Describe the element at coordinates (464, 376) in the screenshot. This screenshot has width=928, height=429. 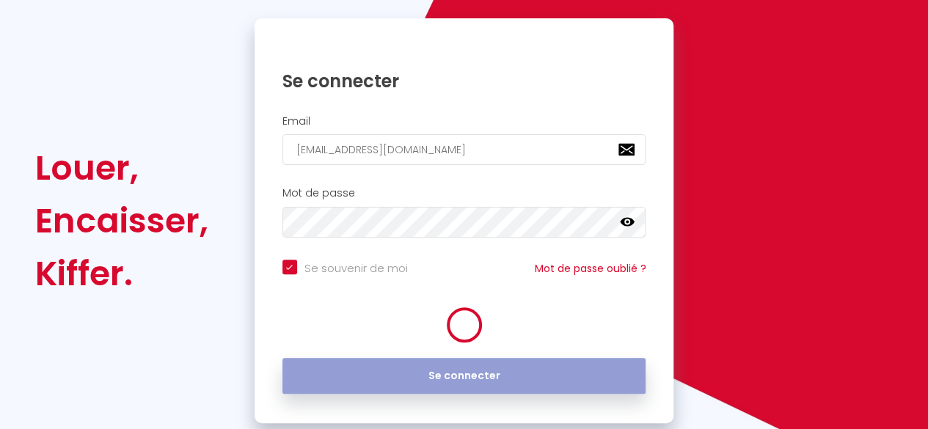
I see `button: Se connecter` at that location.